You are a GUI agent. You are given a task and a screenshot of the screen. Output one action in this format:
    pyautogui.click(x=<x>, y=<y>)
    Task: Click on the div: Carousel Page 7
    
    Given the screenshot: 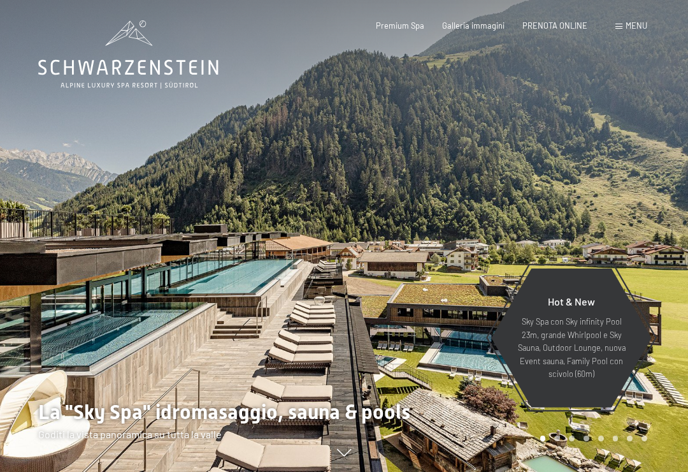 What is the action you would take?
    pyautogui.click(x=630, y=438)
    